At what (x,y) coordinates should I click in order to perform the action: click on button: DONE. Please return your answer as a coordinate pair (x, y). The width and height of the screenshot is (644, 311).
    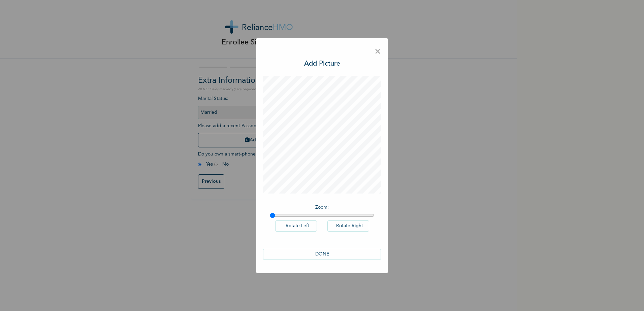
    Looking at the image, I should click on (322, 254).